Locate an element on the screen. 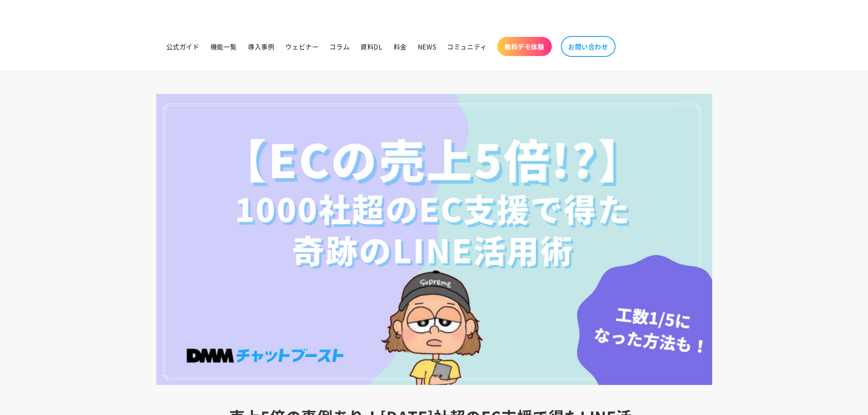  a: ウェビナー is located at coordinates (302, 46).